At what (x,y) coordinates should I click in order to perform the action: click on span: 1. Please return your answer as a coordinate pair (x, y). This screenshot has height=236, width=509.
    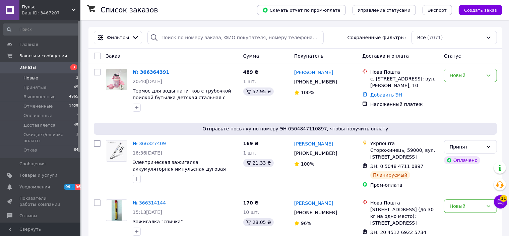
    Looking at the image, I should click on (77, 138).